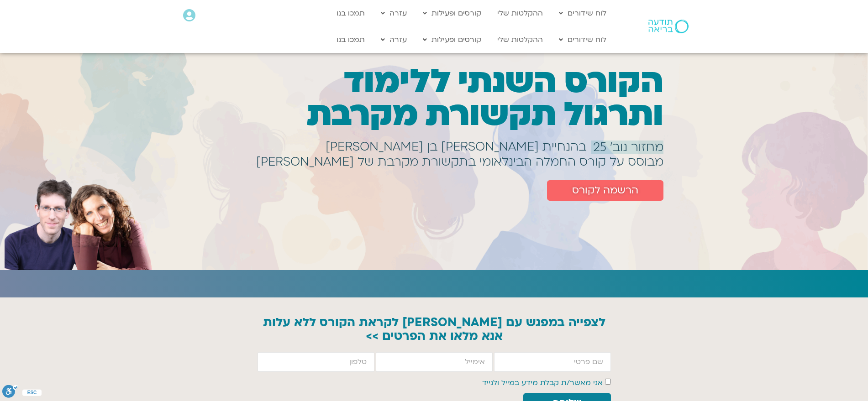 This screenshot has width=868, height=401. I want to click on a: מחזור נוב׳ 25, so click(627, 147).